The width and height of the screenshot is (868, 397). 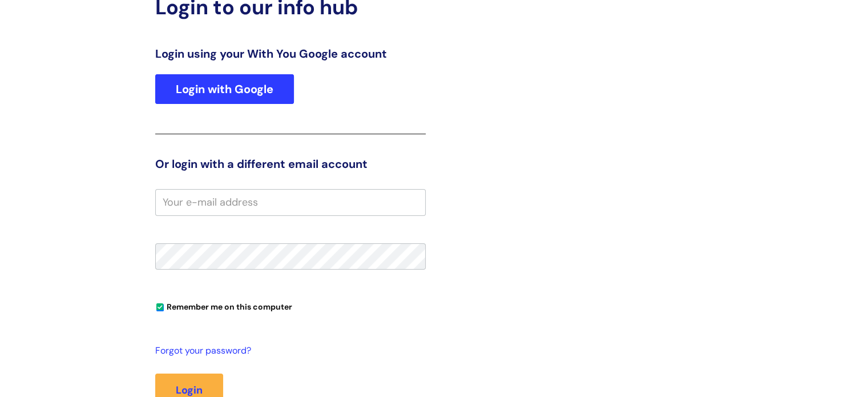 What do you see at coordinates (224, 89) in the screenshot?
I see `a: Login with Google` at bounding box center [224, 89].